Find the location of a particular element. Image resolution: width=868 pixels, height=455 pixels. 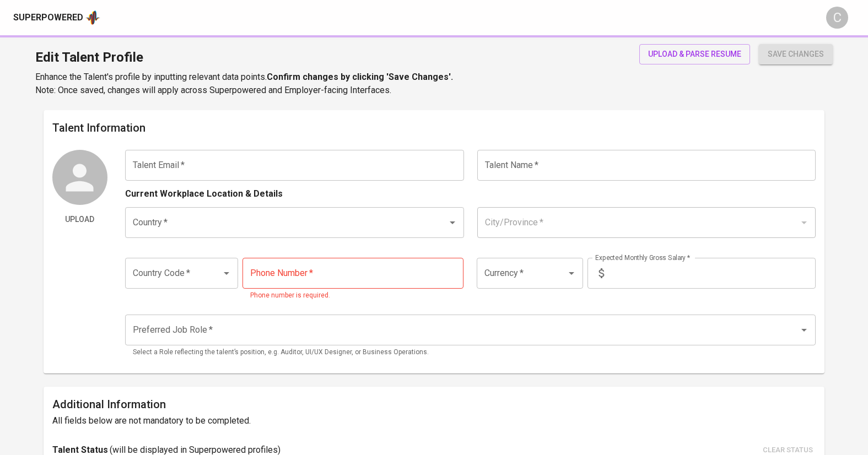

h1: Edit Talent Profile is located at coordinates (244, 57).